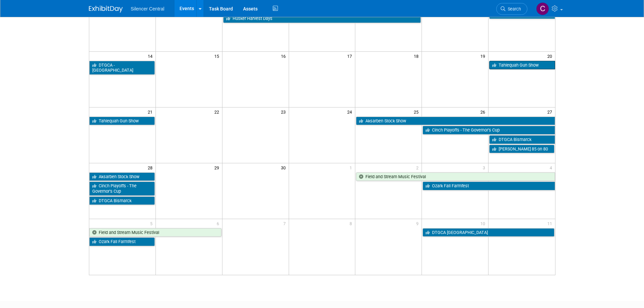 The width and height of the screenshot is (644, 308). What do you see at coordinates (152, 224) in the screenshot?
I see `span: 5` at bounding box center [152, 224].